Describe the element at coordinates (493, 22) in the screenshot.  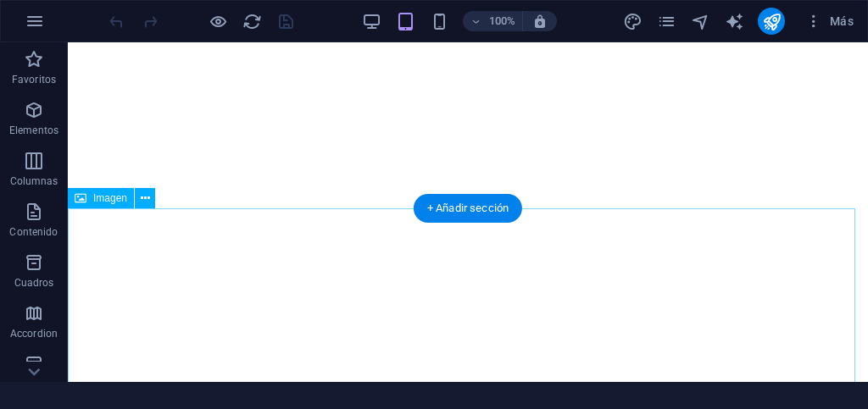
I see `button: 100%` at that location.